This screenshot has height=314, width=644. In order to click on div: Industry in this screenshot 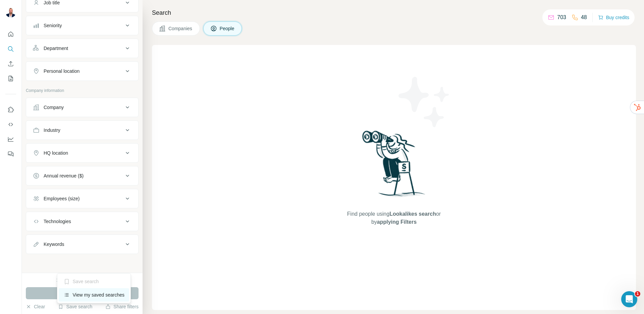, I will do `click(52, 130)`.